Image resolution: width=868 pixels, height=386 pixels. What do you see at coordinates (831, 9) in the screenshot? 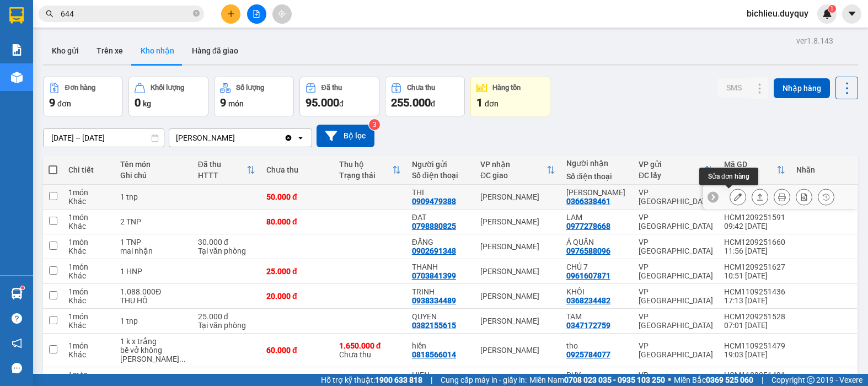
I see `span: 1` at bounding box center [831, 9].